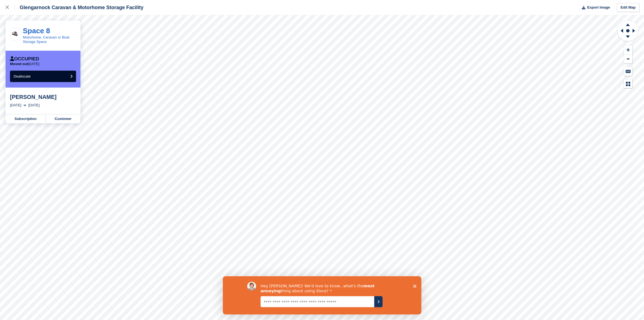  I want to click on textarea: Give it to us straight... we can take it, so click(95, 26).